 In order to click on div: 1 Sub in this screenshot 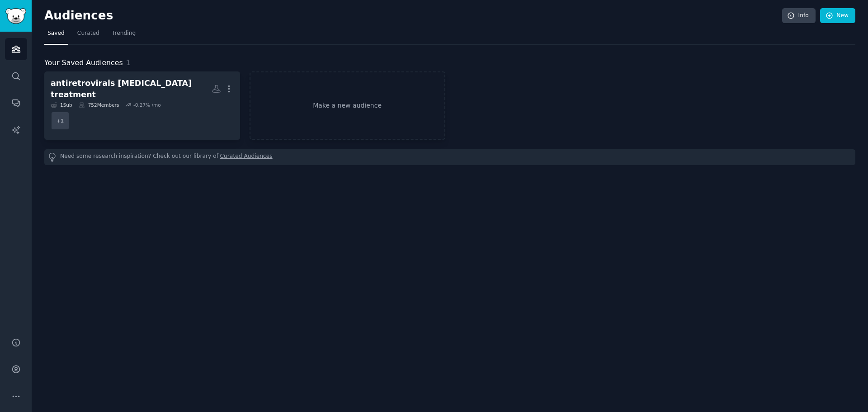, I will do `click(62, 105)`.